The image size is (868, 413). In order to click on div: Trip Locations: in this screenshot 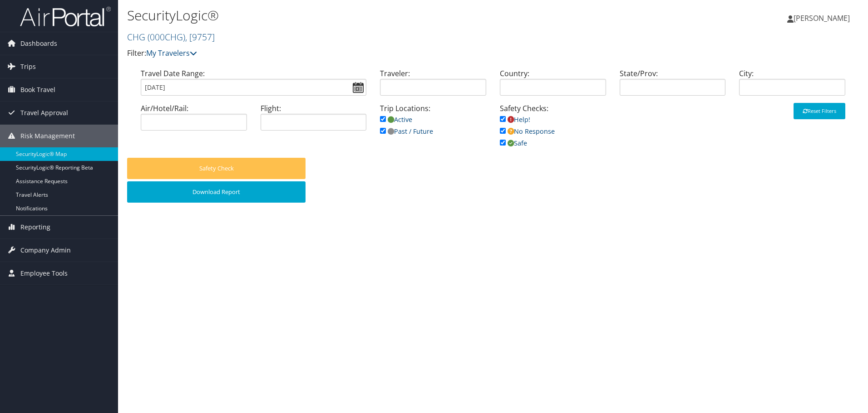, I will do `click(433, 124)`.